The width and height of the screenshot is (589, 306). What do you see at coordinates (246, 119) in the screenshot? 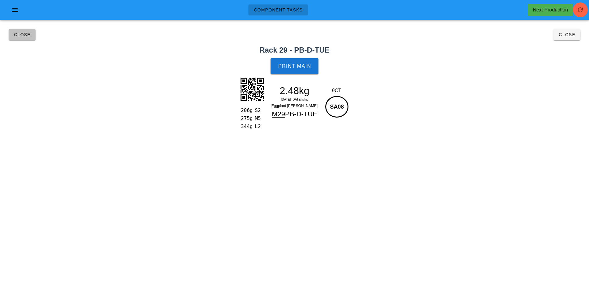
I see `div: 275g` at bounding box center [246, 119].